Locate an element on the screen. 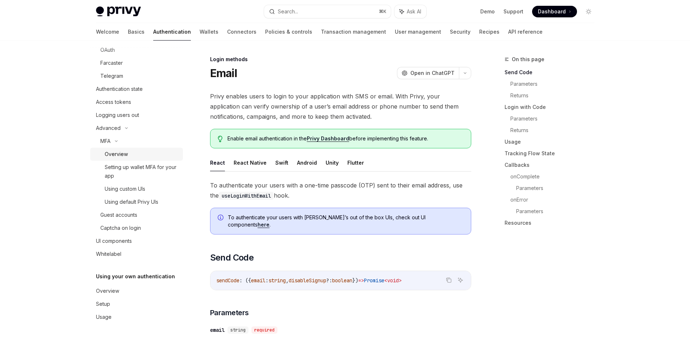 The height and width of the screenshot is (338, 690). span: void is located at coordinates (393, 281).